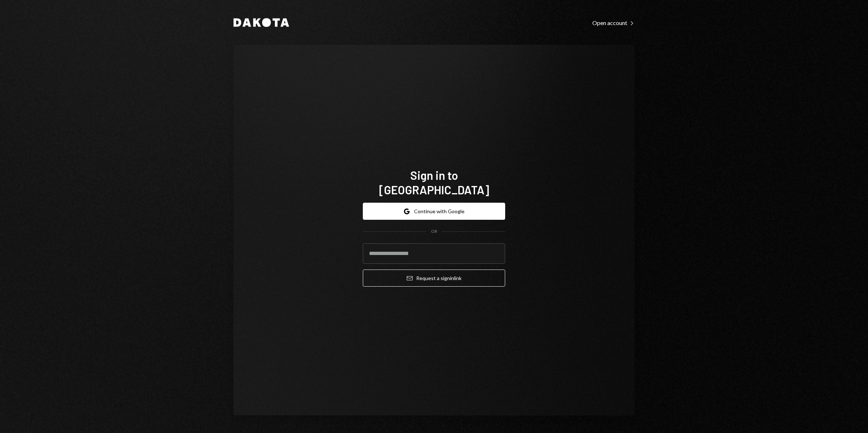 This screenshot has width=868, height=433. What do you see at coordinates (613, 23) in the screenshot?
I see `div: Open account` at bounding box center [613, 23].